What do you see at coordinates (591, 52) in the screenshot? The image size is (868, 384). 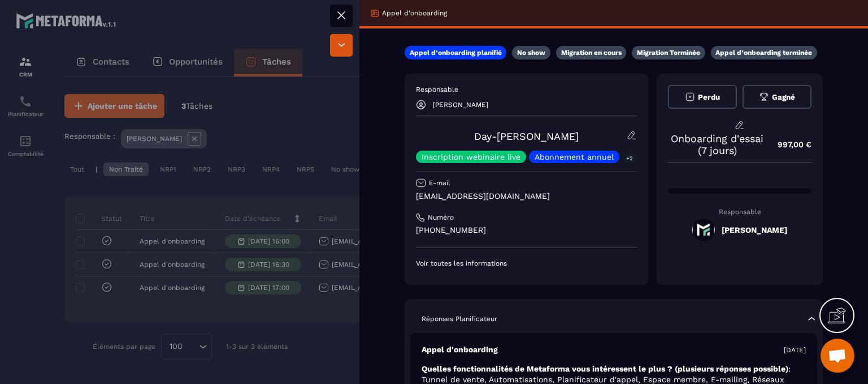 I see `p: Migration en cours` at bounding box center [591, 52].